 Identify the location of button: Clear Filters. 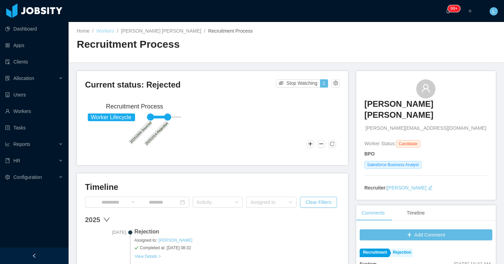
(318, 202).